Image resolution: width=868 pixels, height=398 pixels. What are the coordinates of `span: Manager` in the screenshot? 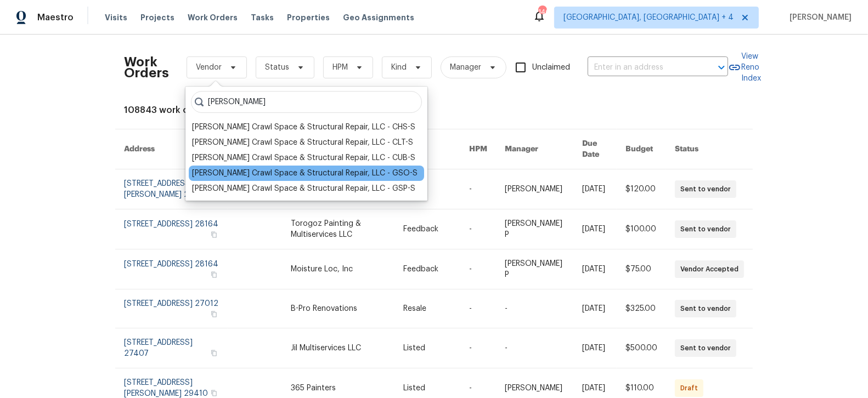 It's located at (465, 67).